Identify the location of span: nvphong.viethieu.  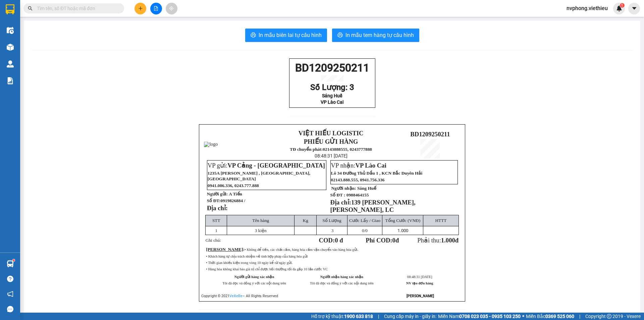
(587, 8).